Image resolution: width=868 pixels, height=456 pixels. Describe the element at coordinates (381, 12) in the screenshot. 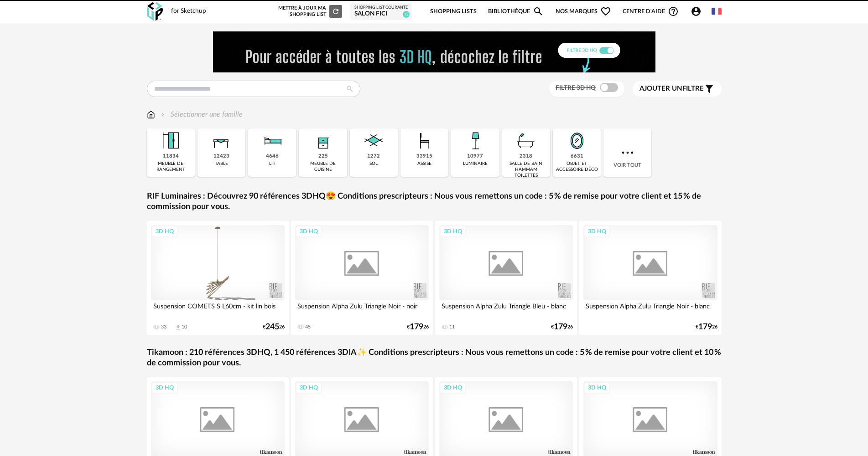

I see `a: Shopping List courante Salon FICI 12` at that location.